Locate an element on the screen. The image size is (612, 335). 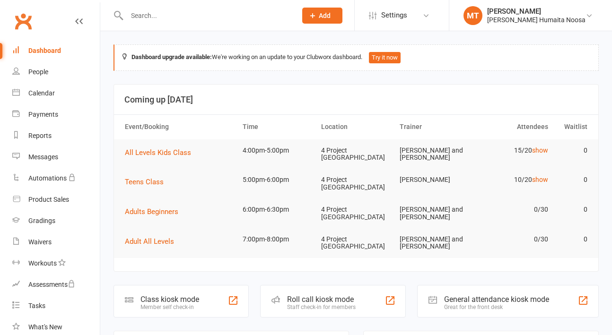
div: Gradings is located at coordinates (42, 221).